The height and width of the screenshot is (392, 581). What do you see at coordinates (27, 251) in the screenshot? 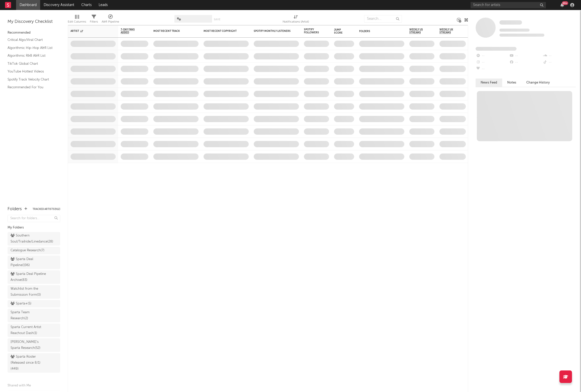
I see `div: Catalogue Research ( 7 )` at bounding box center [27, 251].